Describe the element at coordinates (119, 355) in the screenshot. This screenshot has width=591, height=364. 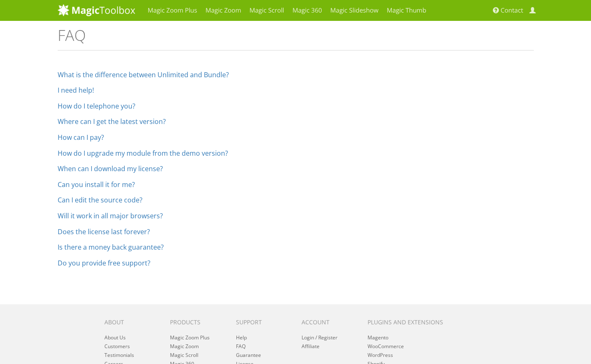
I see `a: Testimonials` at that location.